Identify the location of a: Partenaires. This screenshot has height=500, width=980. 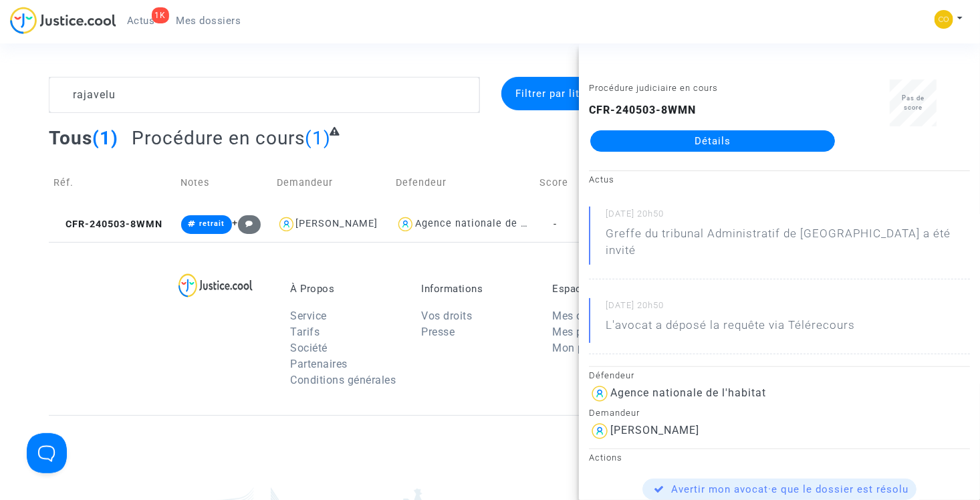
(319, 364).